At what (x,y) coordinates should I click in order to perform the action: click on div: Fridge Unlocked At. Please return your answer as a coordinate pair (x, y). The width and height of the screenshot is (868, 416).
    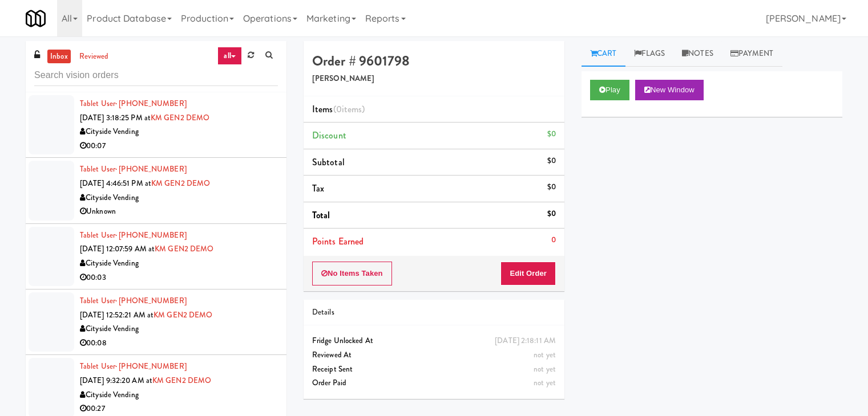
    Looking at the image, I should click on (434, 341).